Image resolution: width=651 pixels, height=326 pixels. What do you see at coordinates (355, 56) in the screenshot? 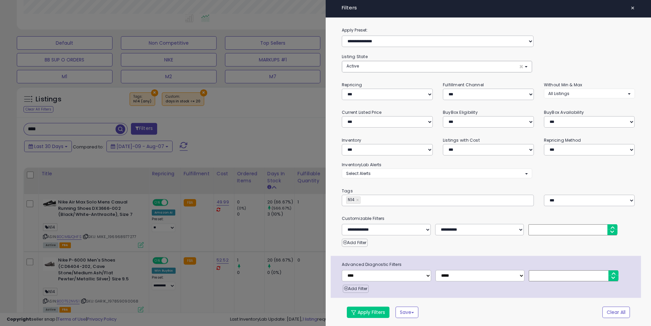
I see `small: Listing State` at bounding box center [355, 56].